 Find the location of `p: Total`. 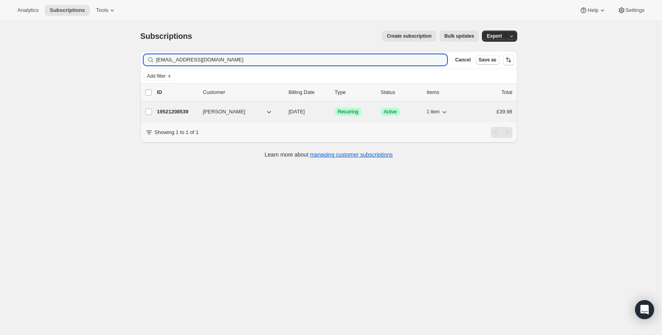

p: Total is located at coordinates (507, 92).